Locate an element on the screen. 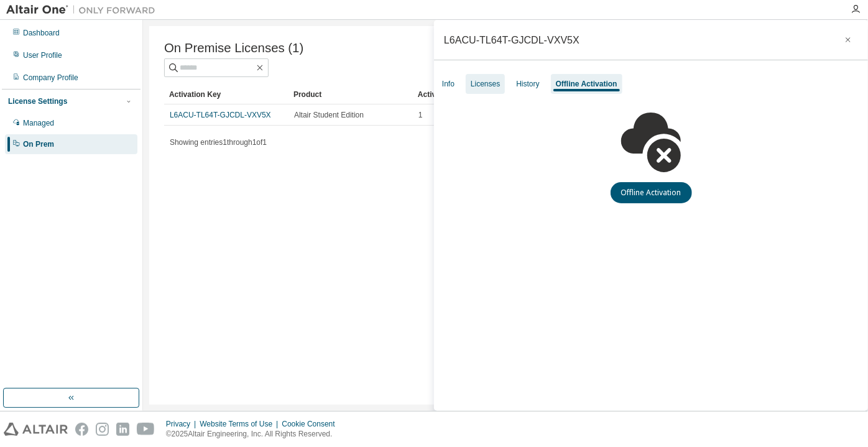 This screenshot has height=447, width=868. div: License Settings is located at coordinates (38, 101).